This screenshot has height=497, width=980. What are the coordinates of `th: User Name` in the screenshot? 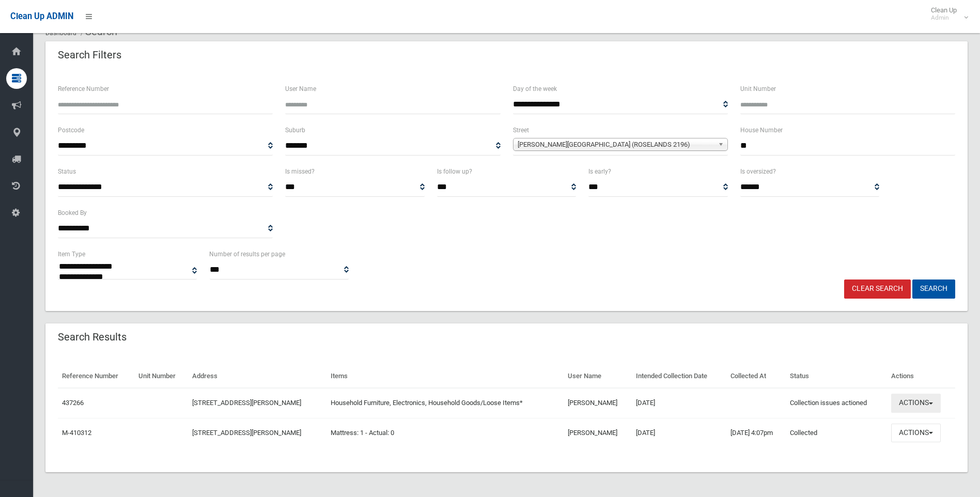 It's located at (598, 376).